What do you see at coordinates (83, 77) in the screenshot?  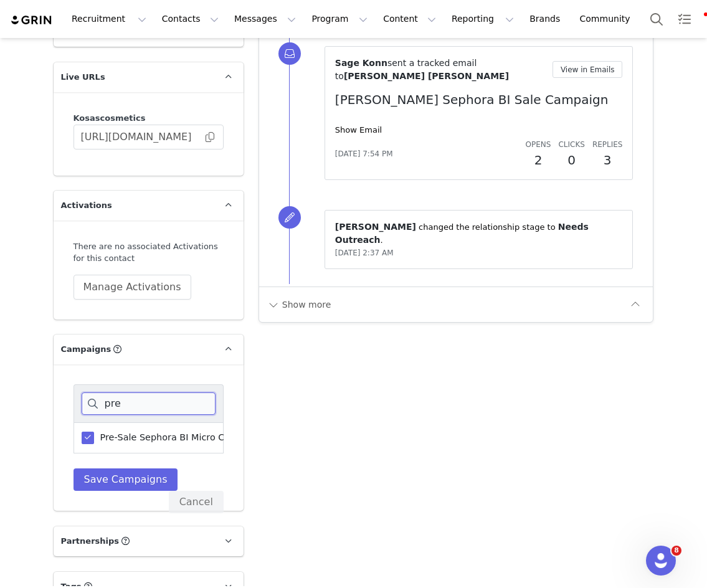 I see `span: Live URLs` at bounding box center [83, 77].